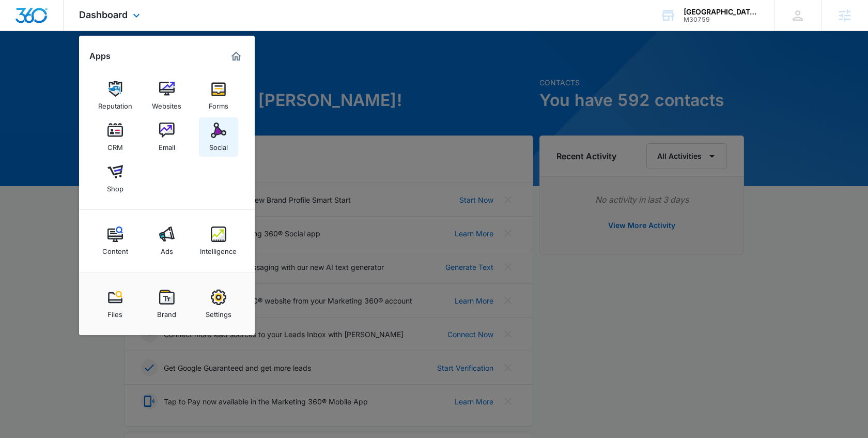  What do you see at coordinates (167, 241) in the screenshot?
I see `a: Ads` at bounding box center [167, 241].